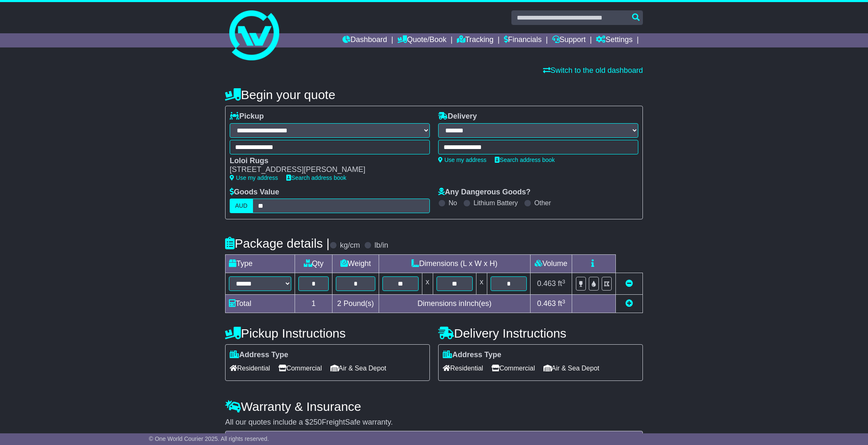 The image size is (868, 445). What do you see at coordinates (569, 40) in the screenshot?
I see `a: Support` at bounding box center [569, 40].